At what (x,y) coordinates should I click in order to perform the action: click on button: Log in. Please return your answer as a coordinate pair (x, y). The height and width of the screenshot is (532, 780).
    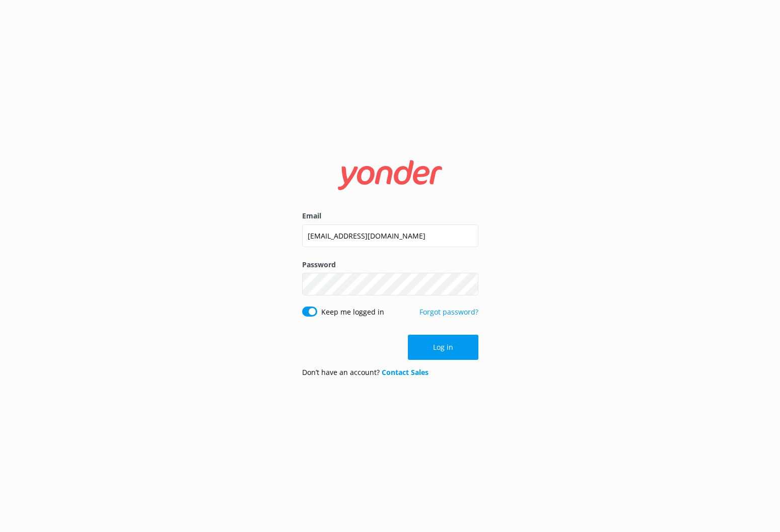
    Looking at the image, I should click on (443, 347).